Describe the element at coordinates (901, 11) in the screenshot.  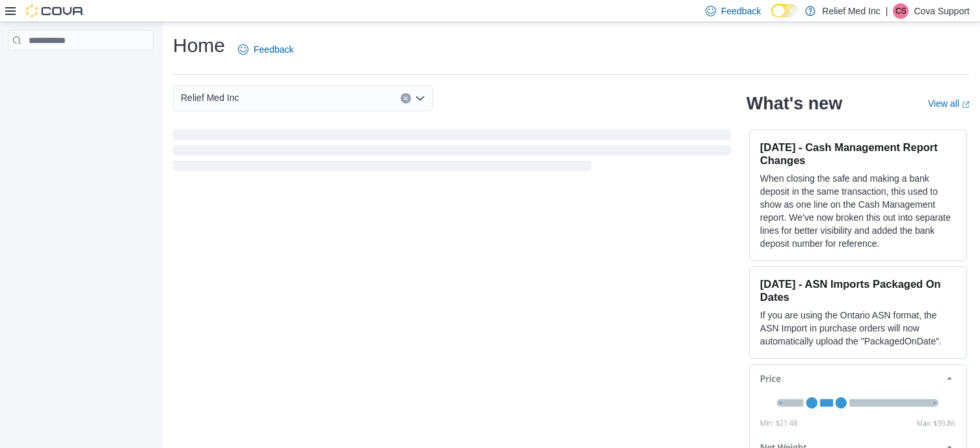
I see `span: CS` at that location.